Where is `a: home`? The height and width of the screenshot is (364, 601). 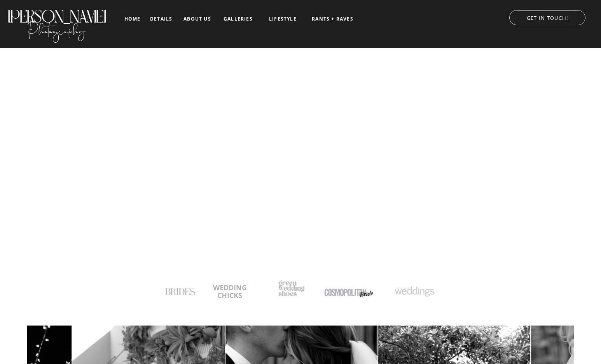
a: home is located at coordinates (132, 18).